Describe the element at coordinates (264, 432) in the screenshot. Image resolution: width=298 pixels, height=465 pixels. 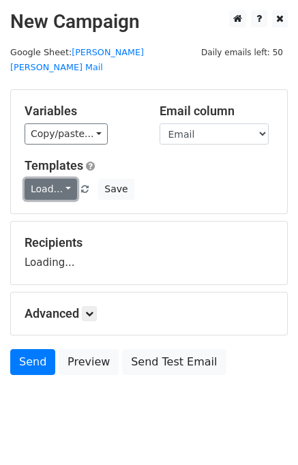
I see `div: Chat Widget` at that location.